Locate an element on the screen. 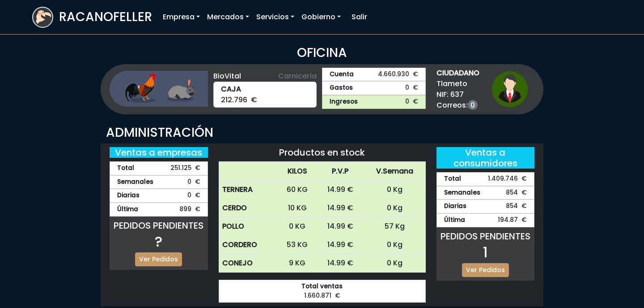 Image resolution: width=644 pixels, height=308 pixels. strong: CAJA is located at coordinates (265, 89).